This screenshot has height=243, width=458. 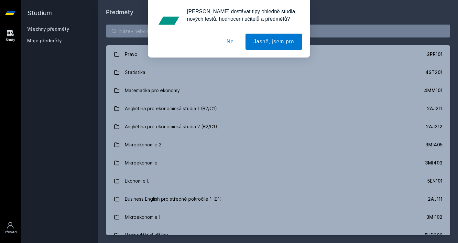 What do you see at coordinates (10, 228) in the screenshot?
I see `a: Uživatel` at bounding box center [10, 228].